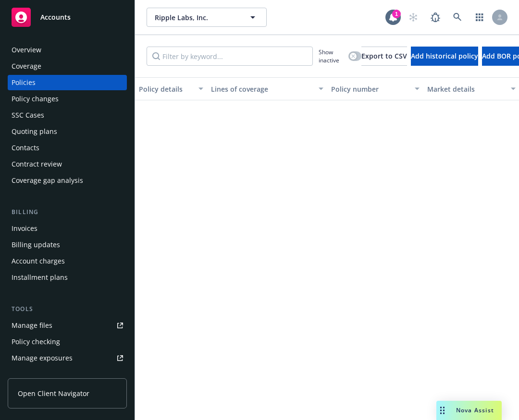 This screenshot has width=519, height=420. What do you see at coordinates (28, 115) in the screenshot?
I see `div: SSC Cases` at bounding box center [28, 115].